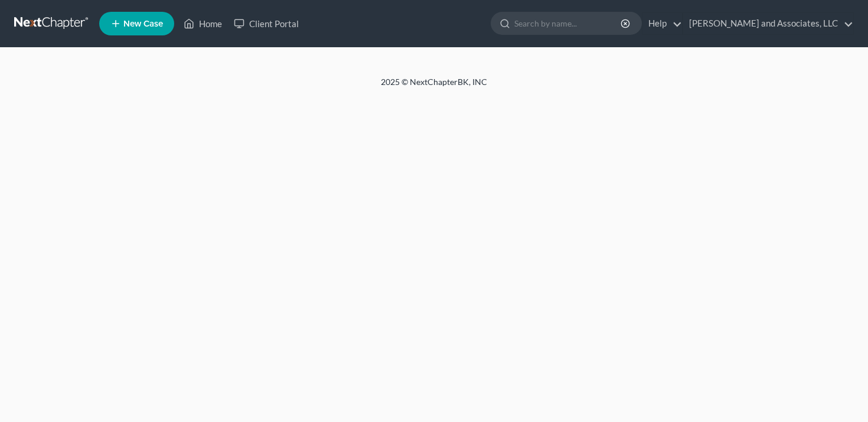  Describe the element at coordinates (568, 23) in the screenshot. I see `input: Search by name...` at that location.